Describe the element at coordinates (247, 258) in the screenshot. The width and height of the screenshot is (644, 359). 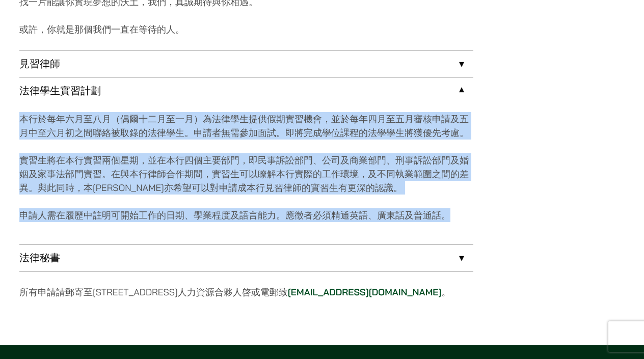
I see `a: 法律秘書` at that location.